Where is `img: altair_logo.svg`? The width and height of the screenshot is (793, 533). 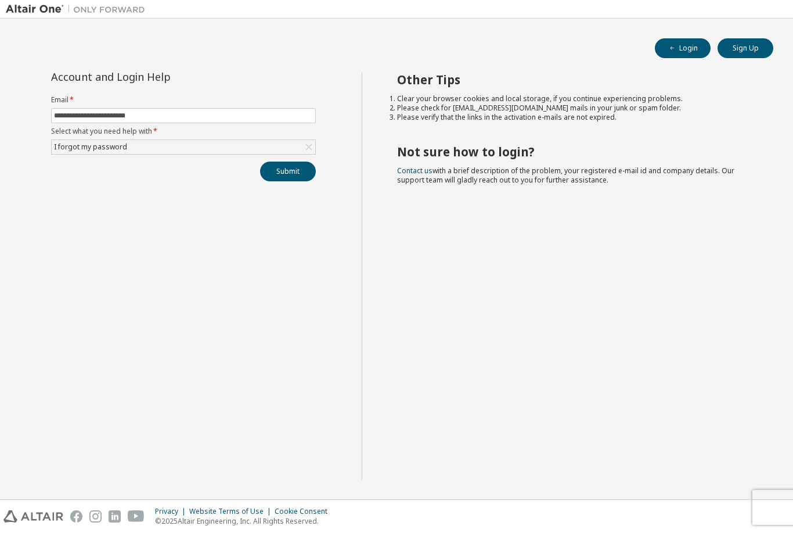
img: altair_logo.svg is located at coordinates (33, 516).